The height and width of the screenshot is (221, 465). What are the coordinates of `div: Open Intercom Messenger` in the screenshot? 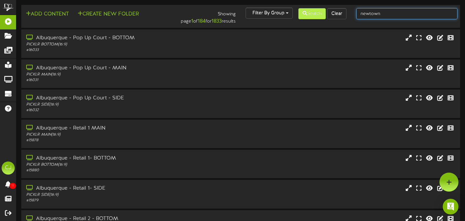 It's located at (450, 207).